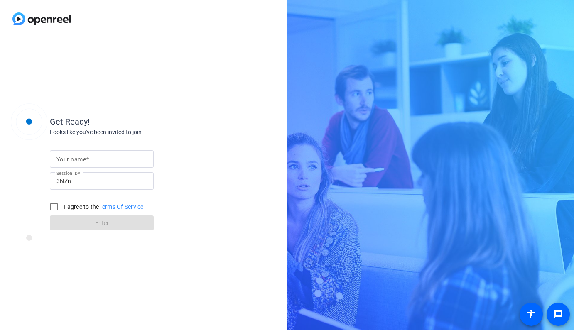 The height and width of the screenshot is (330, 574). What do you see at coordinates (532, 315) in the screenshot?
I see `mat-icon: accessibility` at bounding box center [532, 315].